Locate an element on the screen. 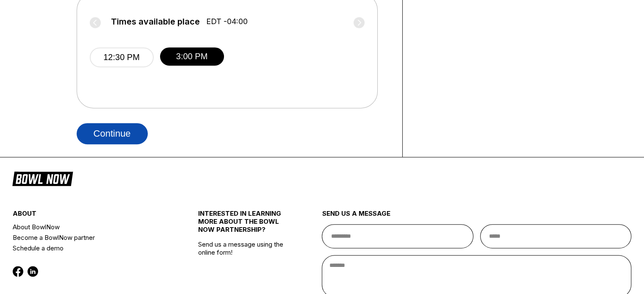 This screenshot has width=644, height=294. a: Become a BowlNow partner is located at coordinates (90, 237).